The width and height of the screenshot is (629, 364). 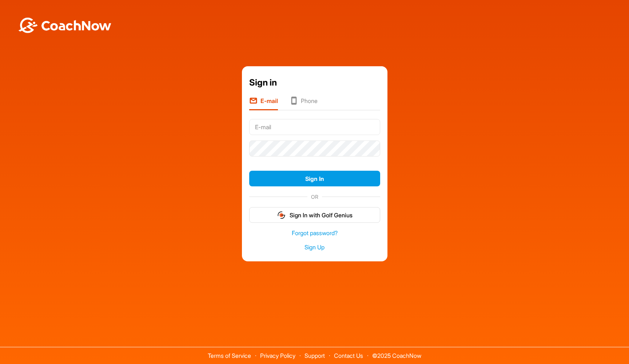 What do you see at coordinates (263, 103) in the screenshot?
I see `li: E-mail` at bounding box center [263, 103].